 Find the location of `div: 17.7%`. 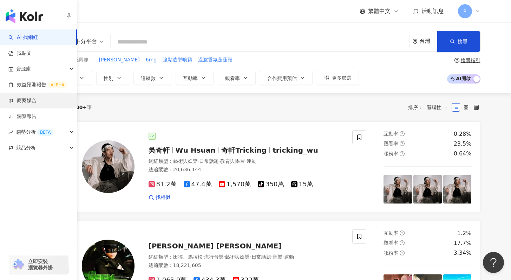

div: 17.7% is located at coordinates (462, 243).